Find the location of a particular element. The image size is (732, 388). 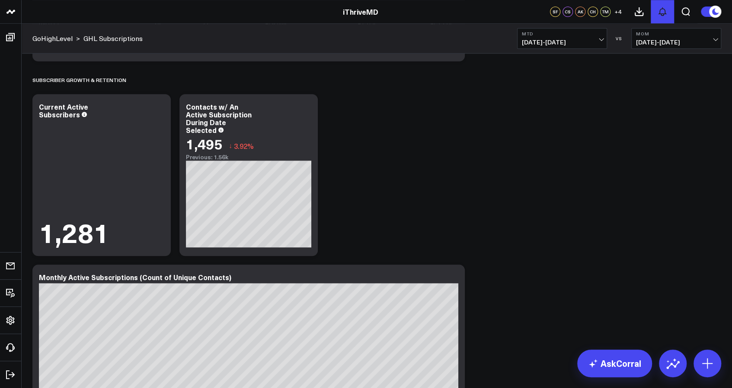

div: TM is located at coordinates (605, 12).